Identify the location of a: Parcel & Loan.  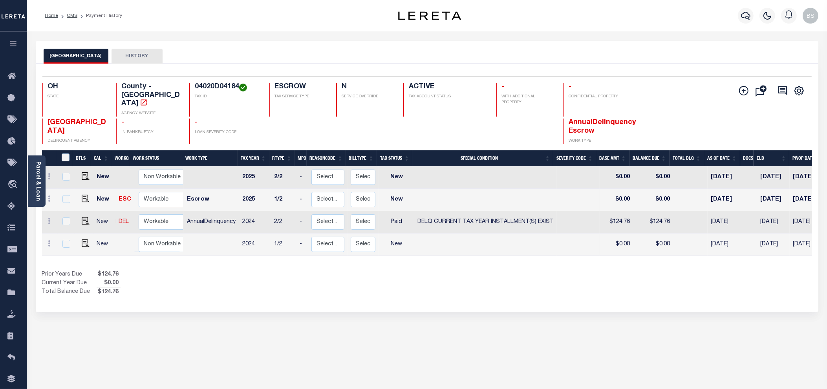
(38, 181).